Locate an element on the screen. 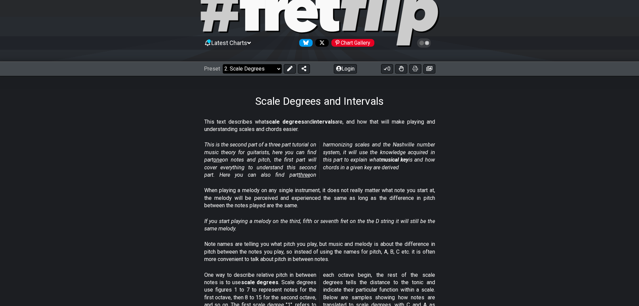 Image resolution: width=639 pixels, height=306 pixels. button: Toggle Dexterity for all fretkits is located at coordinates (401, 69).